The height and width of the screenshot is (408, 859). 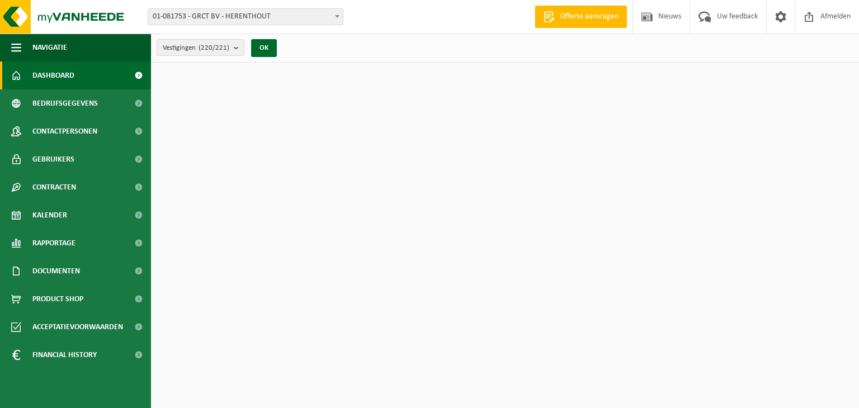 I want to click on button: OK, so click(x=264, y=48).